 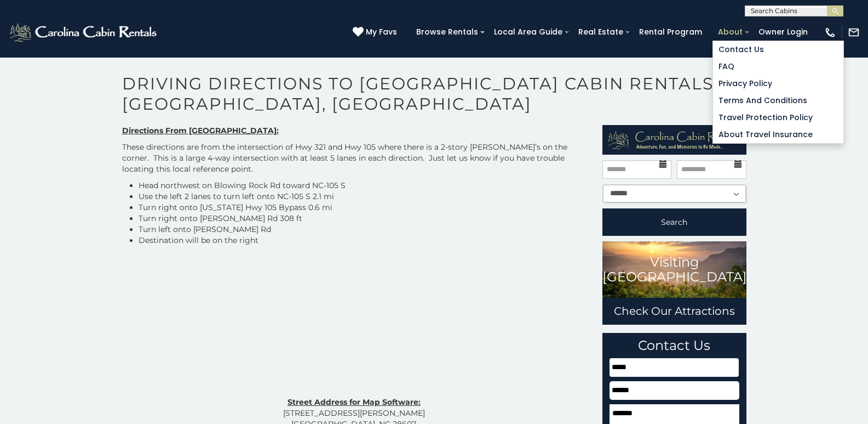 What do you see at coordinates (381, 32) in the screenshot?
I see `span: My Favs` at bounding box center [381, 32].